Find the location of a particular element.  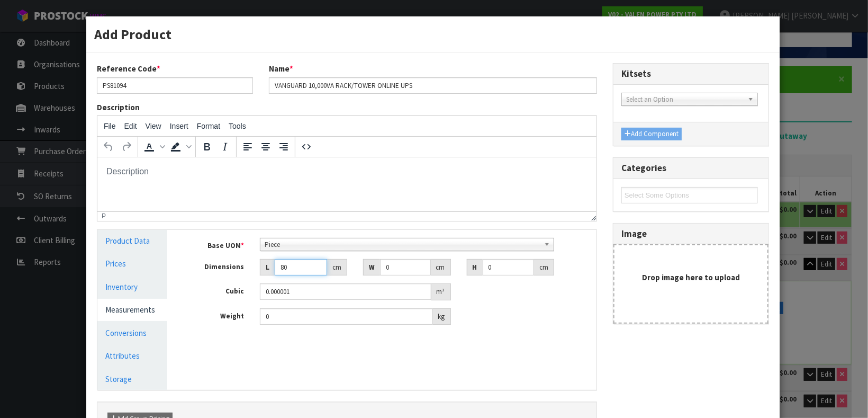

a: Storage is located at coordinates (132, 378).